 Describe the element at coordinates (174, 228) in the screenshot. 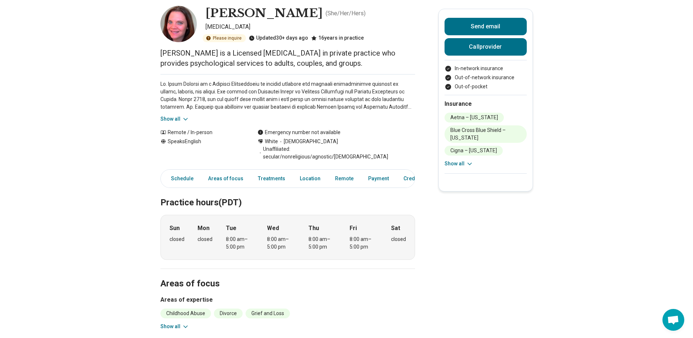

I see `strong: Sun` at that location.